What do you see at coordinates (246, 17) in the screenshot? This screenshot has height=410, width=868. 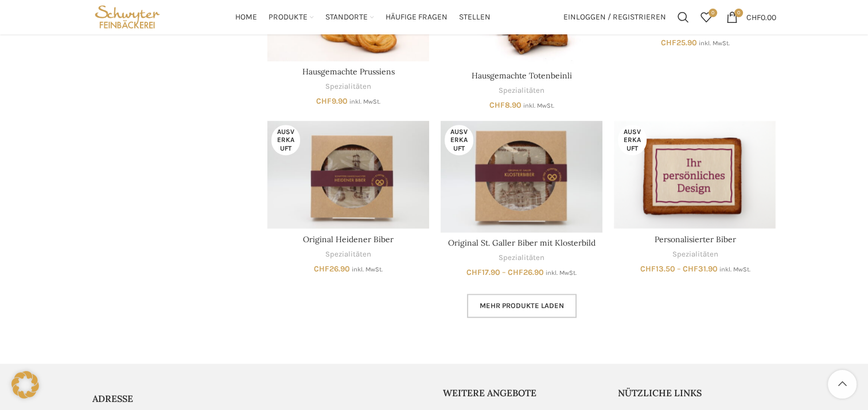 I see `a: Home` at bounding box center [246, 17].